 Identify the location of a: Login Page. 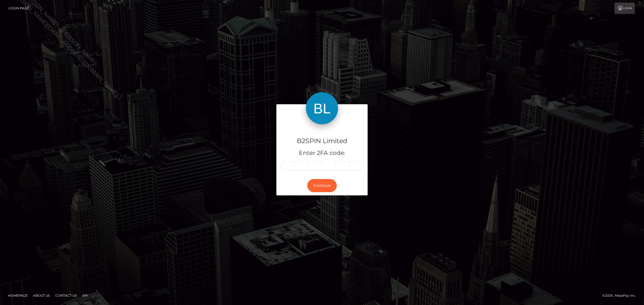
(19, 9).